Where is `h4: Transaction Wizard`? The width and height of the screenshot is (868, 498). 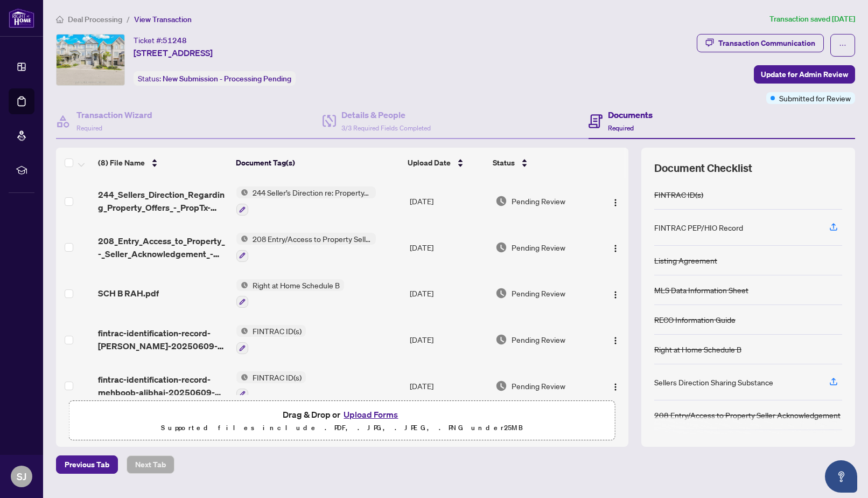
h4: Transaction Wizard is located at coordinates (114, 115).